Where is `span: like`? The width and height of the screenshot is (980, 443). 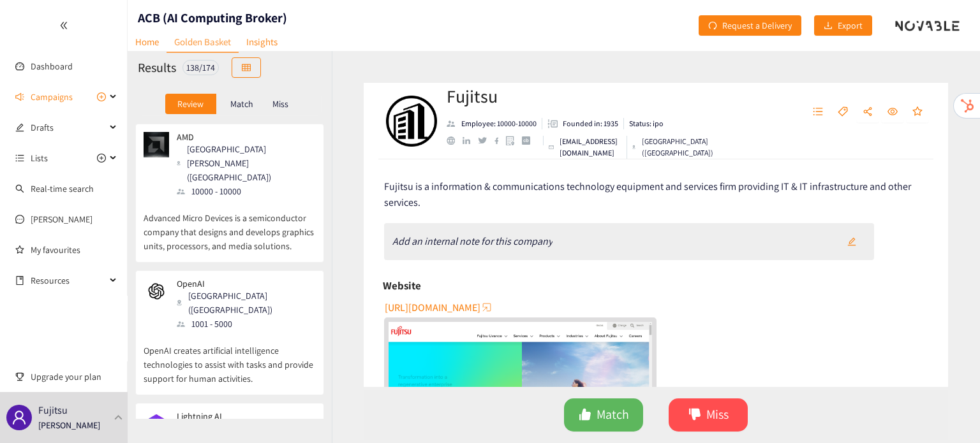 span: like is located at coordinates (585, 415).